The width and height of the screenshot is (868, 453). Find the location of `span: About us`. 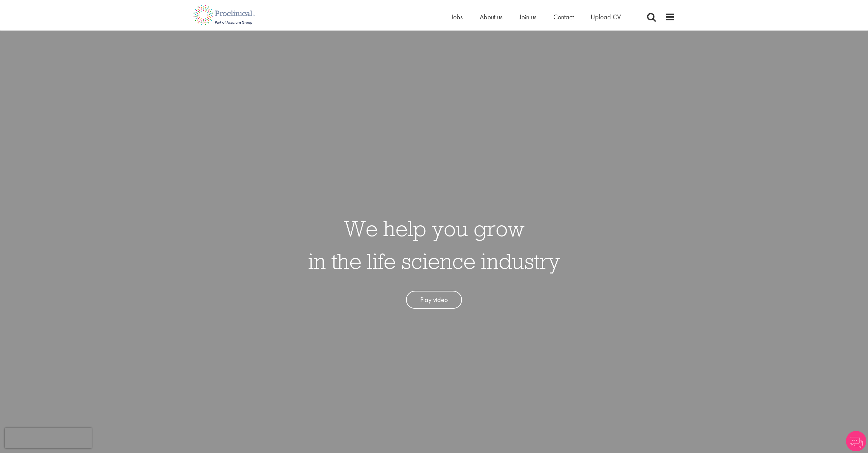

span: About us is located at coordinates (491, 17).